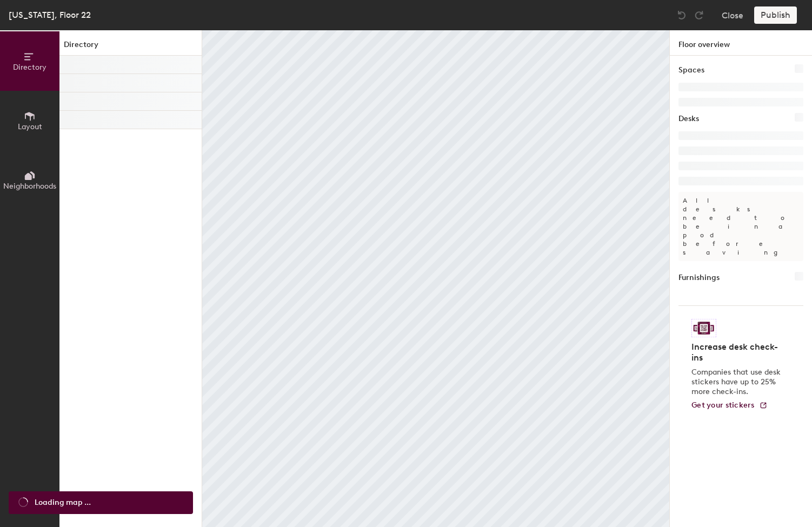  I want to click on span: Loading map ..., so click(63, 502).